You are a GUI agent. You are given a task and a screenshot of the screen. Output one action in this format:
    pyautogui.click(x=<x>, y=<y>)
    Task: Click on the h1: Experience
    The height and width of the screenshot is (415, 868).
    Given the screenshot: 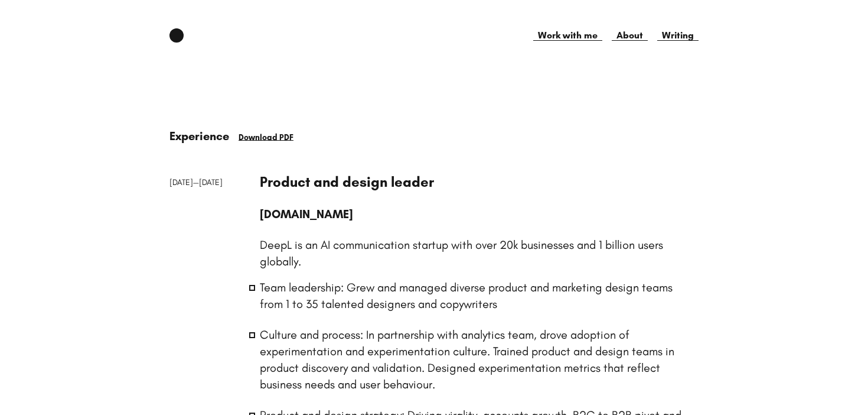 What is the action you would take?
    pyautogui.click(x=434, y=136)
    